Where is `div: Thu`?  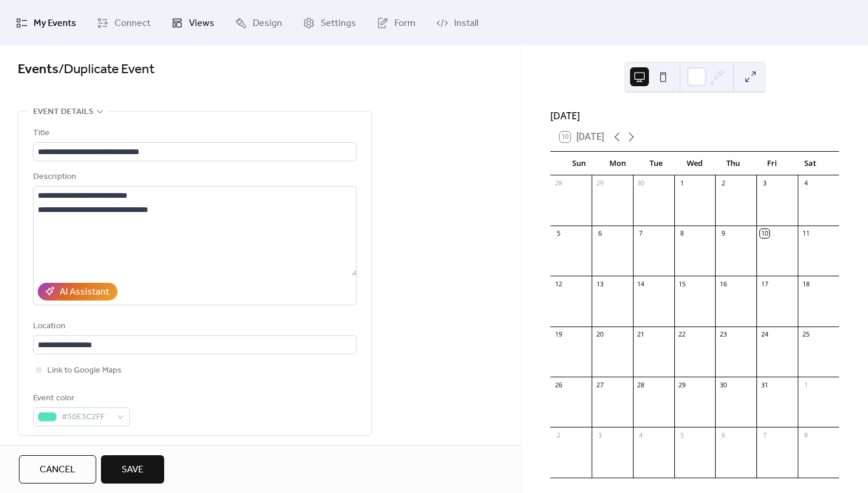
div: Thu is located at coordinates (733, 163).